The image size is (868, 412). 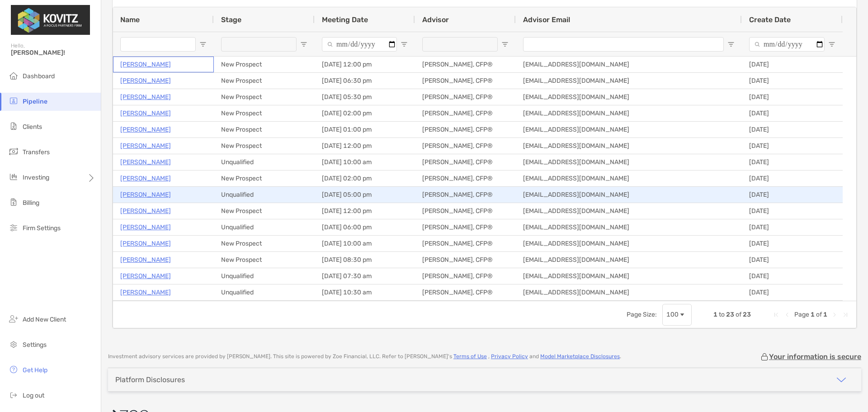 What do you see at coordinates (770, 20) in the screenshot?
I see `span: Create Date` at bounding box center [770, 20].